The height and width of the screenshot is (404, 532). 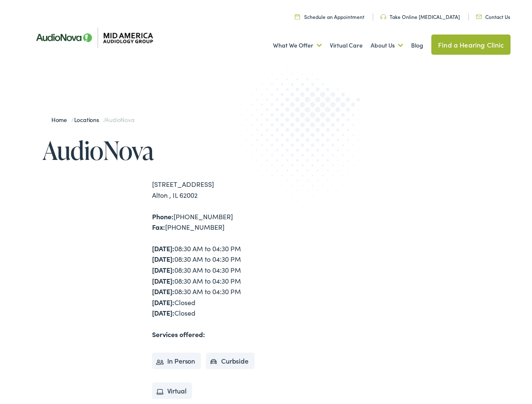 What do you see at coordinates (347, 45) in the screenshot?
I see `a: Virtual Care` at bounding box center [347, 45].